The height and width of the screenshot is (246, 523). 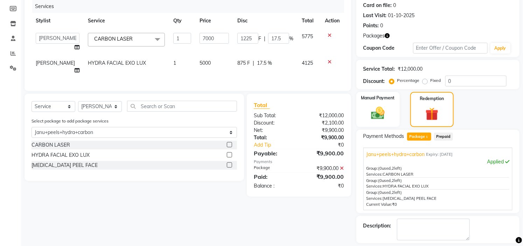 I want to click on div: CARBON LASER, so click(x=51, y=145).